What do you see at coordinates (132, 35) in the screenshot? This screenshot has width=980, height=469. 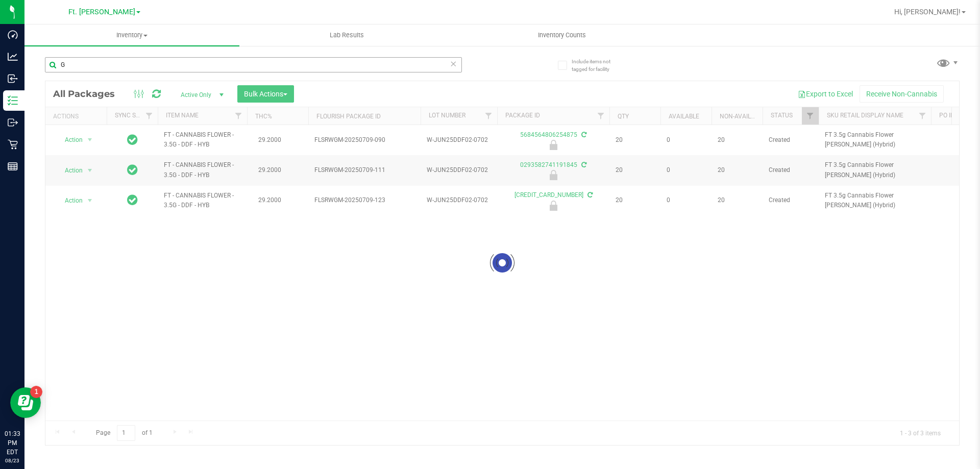 I see `span: Inventory` at bounding box center [132, 35].